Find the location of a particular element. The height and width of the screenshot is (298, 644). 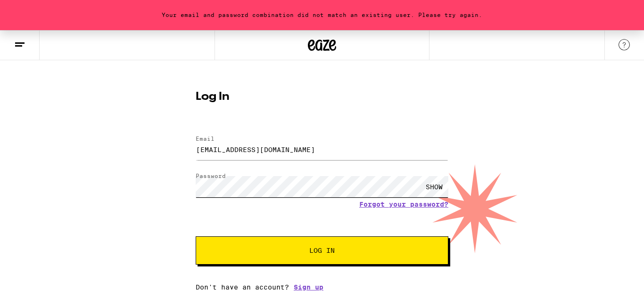

a: Forgot your password? is located at coordinates (404, 204).